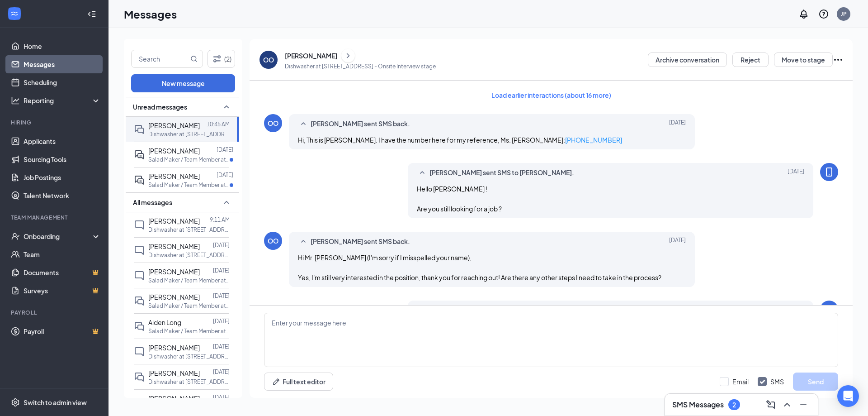 This screenshot has width=868, height=416. I want to click on svg: UserCheck, so click(15, 236).